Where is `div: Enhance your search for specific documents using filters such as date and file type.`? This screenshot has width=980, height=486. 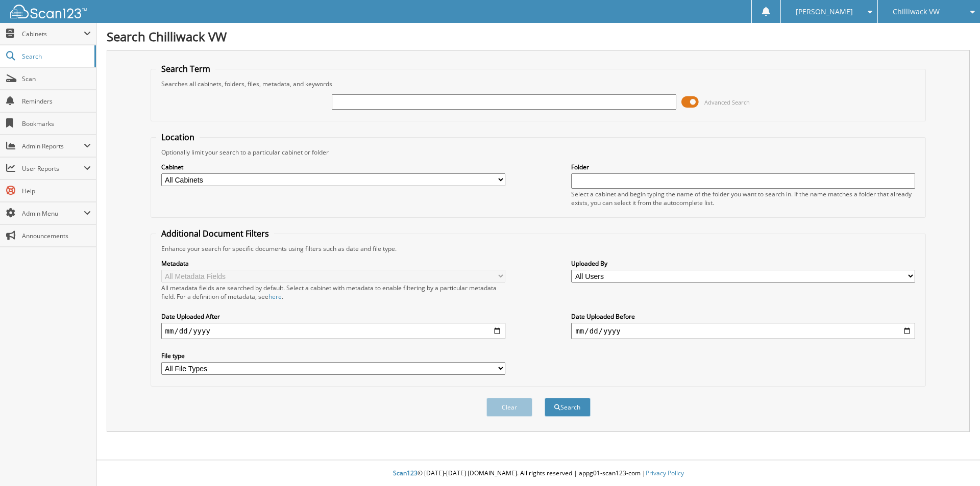
div: Enhance your search for specific documents using filters such as date and file type. is located at coordinates (539, 248).